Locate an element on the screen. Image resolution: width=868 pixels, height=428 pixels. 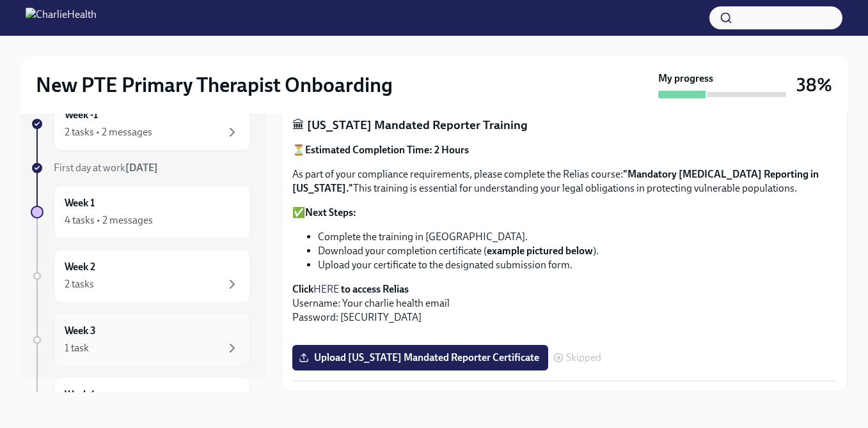
a: Week 22 tasks is located at coordinates (141, 276).